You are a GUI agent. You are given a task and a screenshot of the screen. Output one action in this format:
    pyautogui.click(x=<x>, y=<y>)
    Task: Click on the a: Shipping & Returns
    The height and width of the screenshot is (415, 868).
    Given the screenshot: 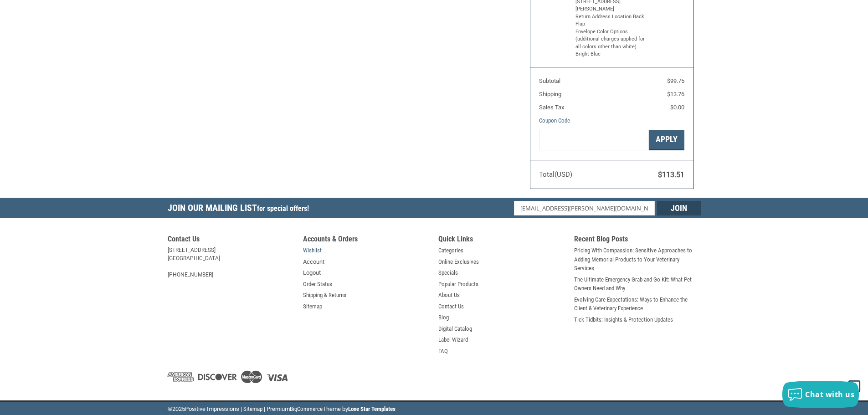 What is the action you would take?
    pyautogui.click(x=324, y=295)
    